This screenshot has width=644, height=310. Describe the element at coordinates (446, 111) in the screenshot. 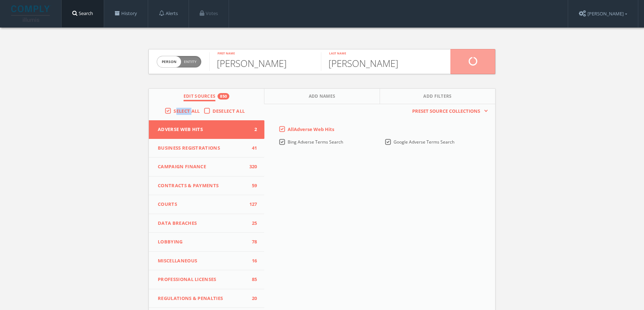

I see `span: Preset Source Collections` at that location.